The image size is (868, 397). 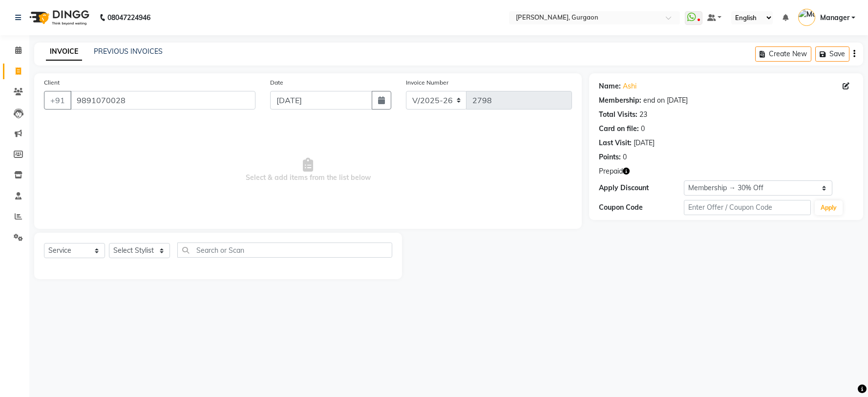 What do you see at coordinates (163, 100) in the screenshot?
I see `input: Search by Name/Mobile/Email/Code` at bounding box center [163, 100].